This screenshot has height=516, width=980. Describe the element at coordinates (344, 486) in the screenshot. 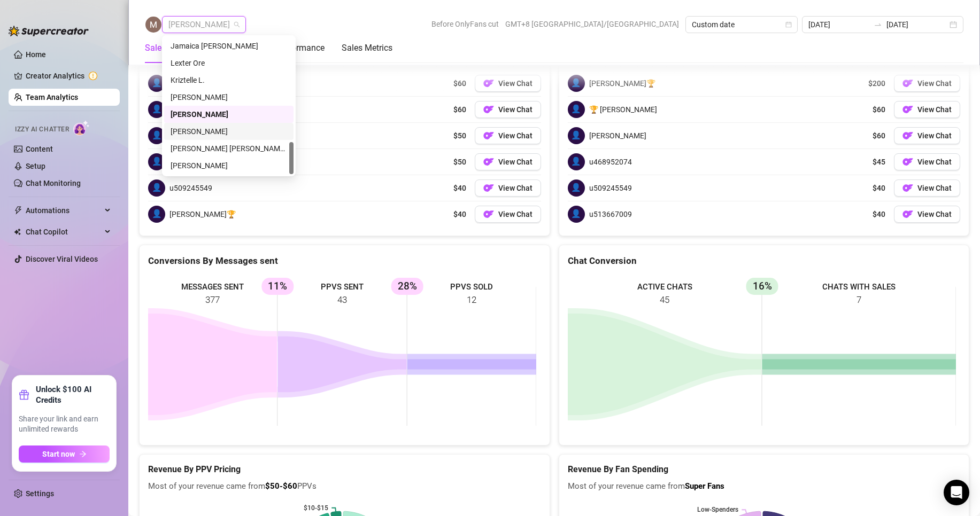

I see `span: Most of your revenue came from PPVs` at that location.